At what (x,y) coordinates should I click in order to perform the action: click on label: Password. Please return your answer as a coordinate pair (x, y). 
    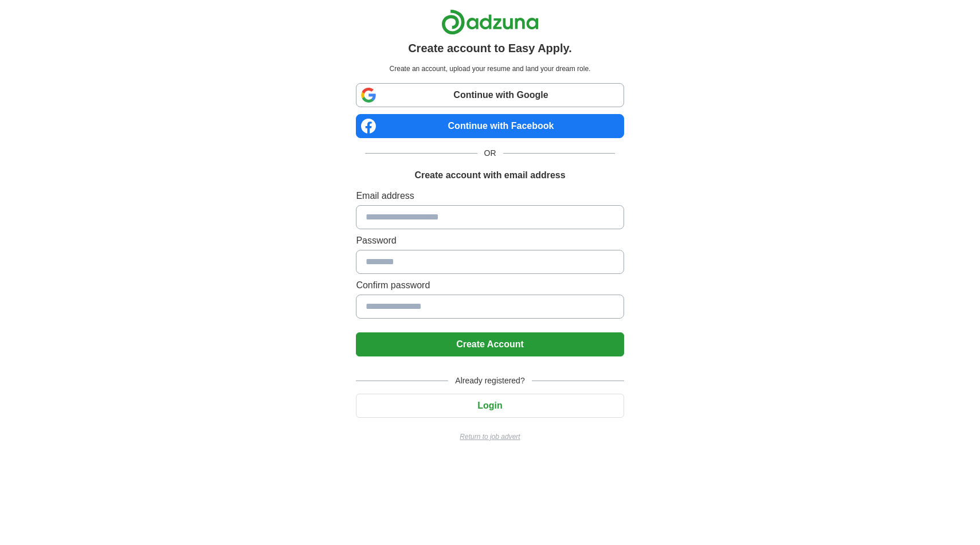
    Looking at the image, I should click on (490, 241).